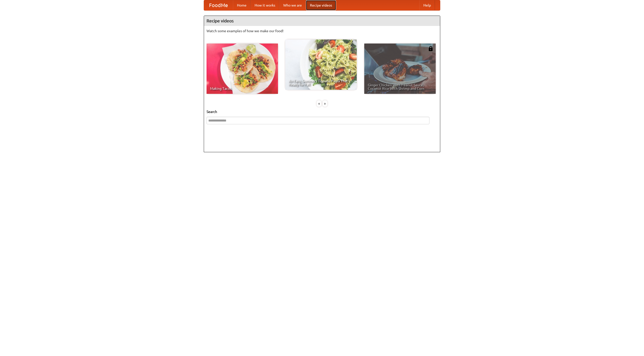 The image size is (644, 356). What do you see at coordinates (265, 5) in the screenshot?
I see `a: How it works` at bounding box center [265, 5].